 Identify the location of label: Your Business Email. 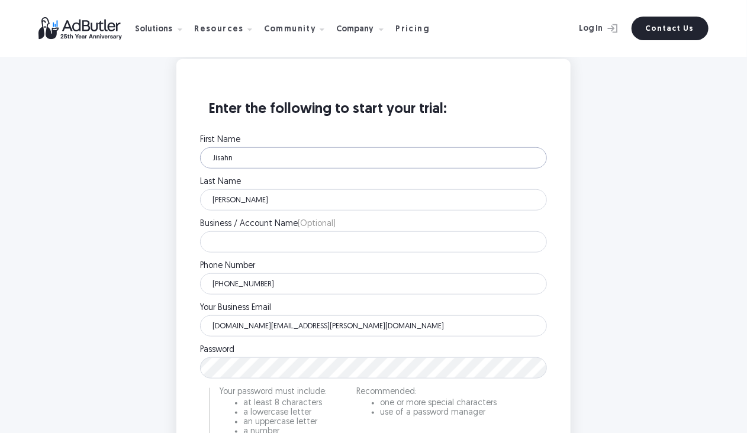
(374, 309).